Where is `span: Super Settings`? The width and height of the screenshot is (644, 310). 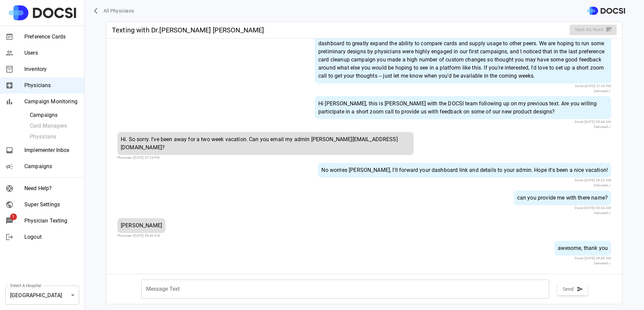
span: Super Settings is located at coordinates (52, 205).